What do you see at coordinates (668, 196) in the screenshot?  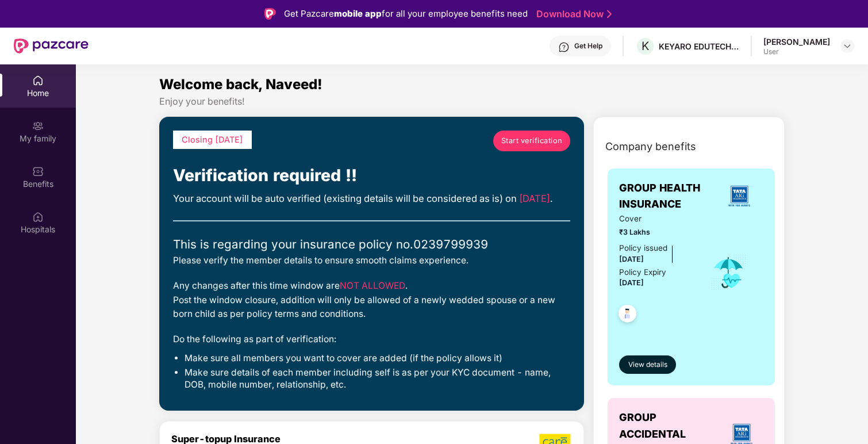 I see `span: GROUP HEALTH INSURANCE` at bounding box center [668, 196].